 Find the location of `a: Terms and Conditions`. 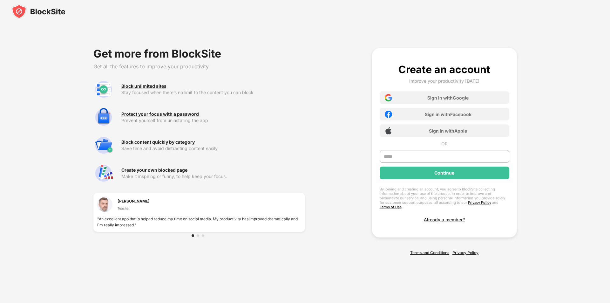

a: Terms and Conditions is located at coordinates (430, 252).